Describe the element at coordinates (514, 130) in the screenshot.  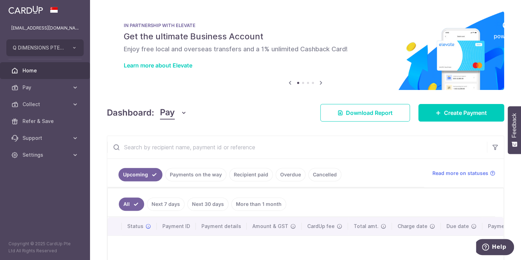
I see `button: Feedback - Show survey` at that location.